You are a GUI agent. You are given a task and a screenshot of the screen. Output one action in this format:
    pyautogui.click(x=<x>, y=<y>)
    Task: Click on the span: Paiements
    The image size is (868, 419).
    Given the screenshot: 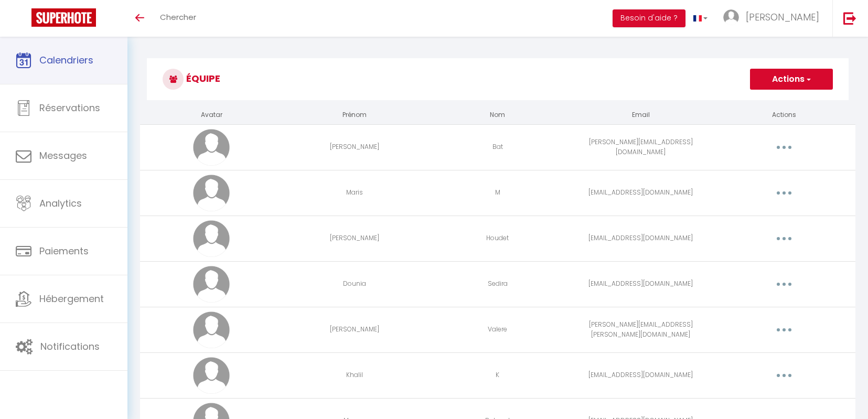 What is the action you would take?
    pyautogui.click(x=64, y=250)
    